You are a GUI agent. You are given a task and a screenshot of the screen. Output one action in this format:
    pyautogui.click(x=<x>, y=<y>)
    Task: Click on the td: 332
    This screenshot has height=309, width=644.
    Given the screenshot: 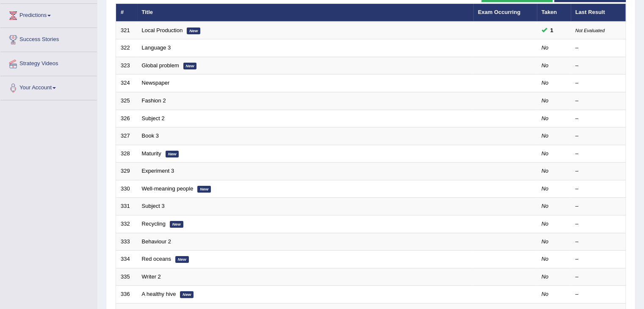 What is the action you would take?
    pyautogui.click(x=126, y=224)
    